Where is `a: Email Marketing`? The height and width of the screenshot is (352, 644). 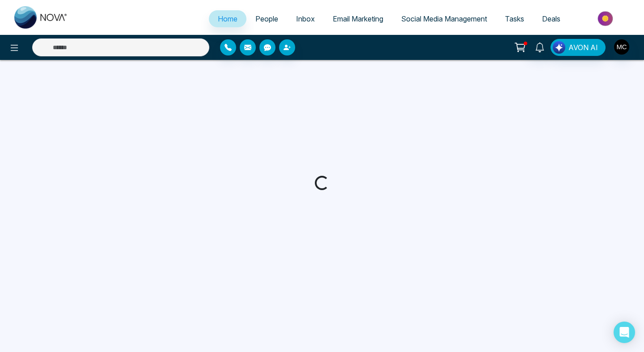
a: Email Marketing is located at coordinates (358, 19).